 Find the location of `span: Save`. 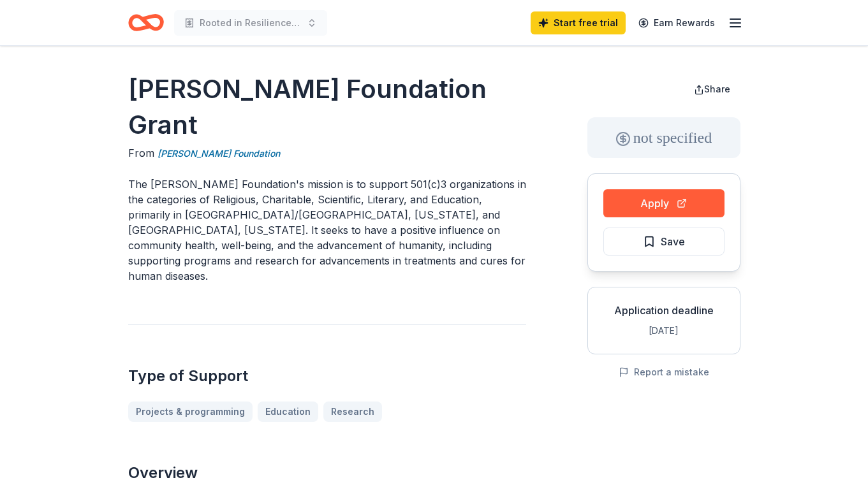

span: Save is located at coordinates (673, 241).